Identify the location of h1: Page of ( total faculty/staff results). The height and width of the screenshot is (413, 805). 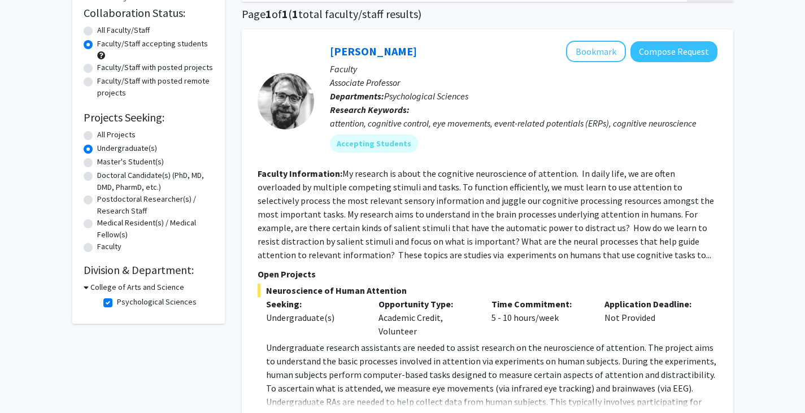
(488, 14).